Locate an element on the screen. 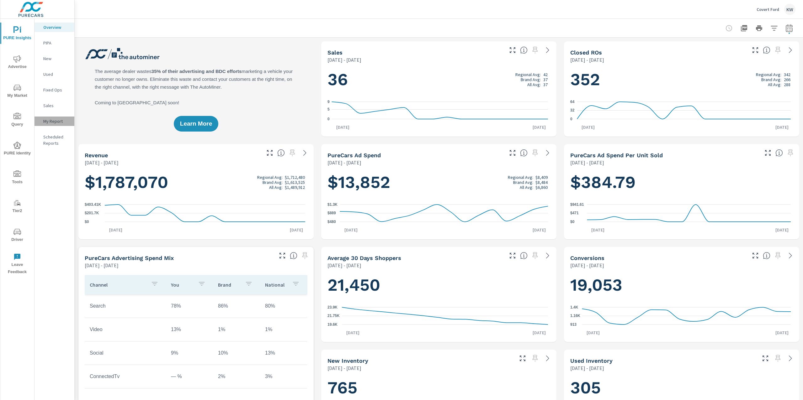 This screenshot has width=803, height=400. p: Covert Ford is located at coordinates (767, 9).